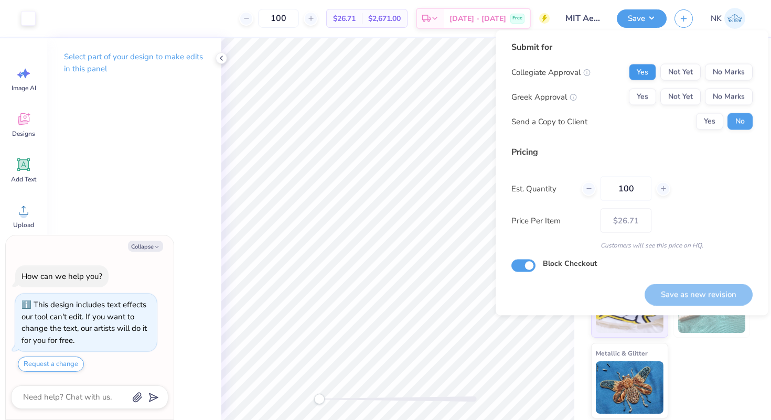 The image size is (771, 420). What do you see at coordinates (24, 88) in the screenshot?
I see `span: Image AI` at bounding box center [24, 88].